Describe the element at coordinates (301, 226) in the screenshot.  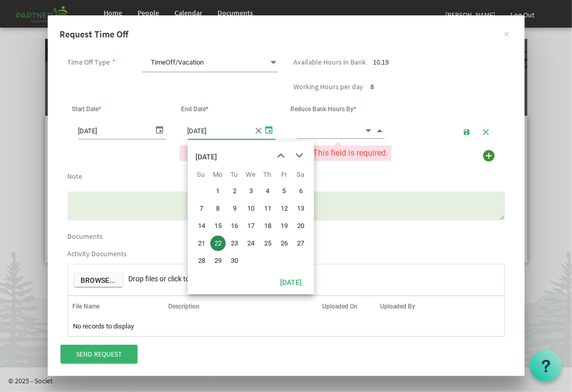
I see `span: Saturday, September 20, 2025` at that location.